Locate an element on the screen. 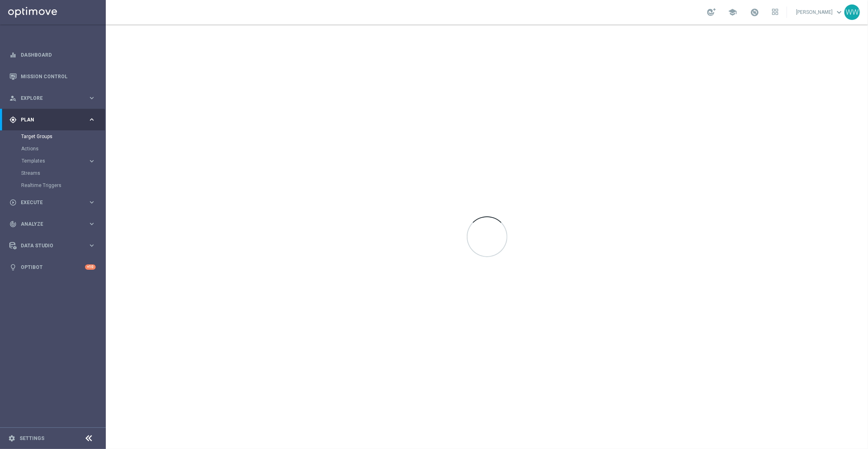 The width and height of the screenshot is (868, 449). div: Plan is located at coordinates (49, 120).